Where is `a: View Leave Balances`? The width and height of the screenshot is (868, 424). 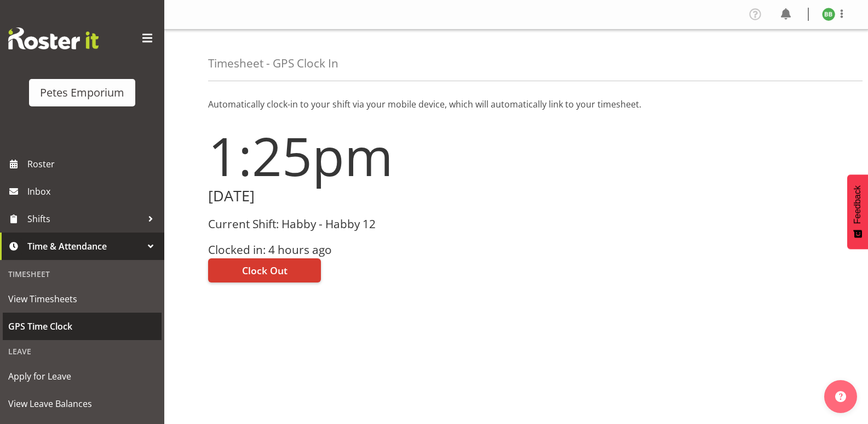
a: View Leave Balances is located at coordinates (82, 403).